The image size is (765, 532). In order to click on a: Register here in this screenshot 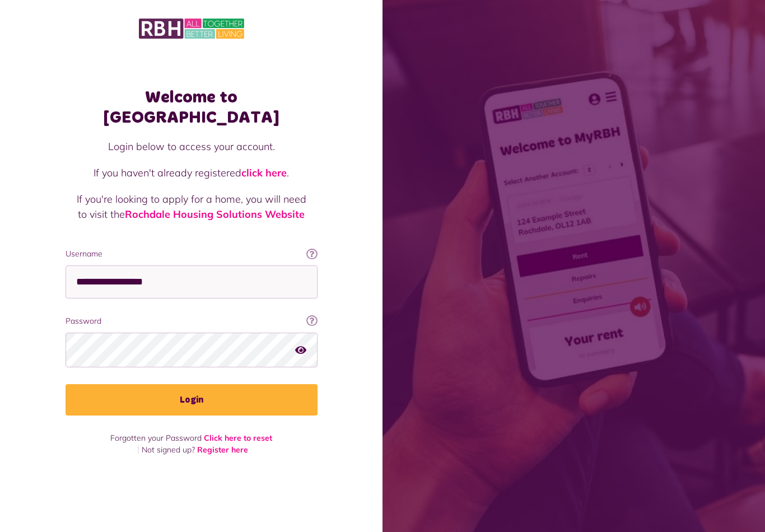, I will do `click(222, 450)`.